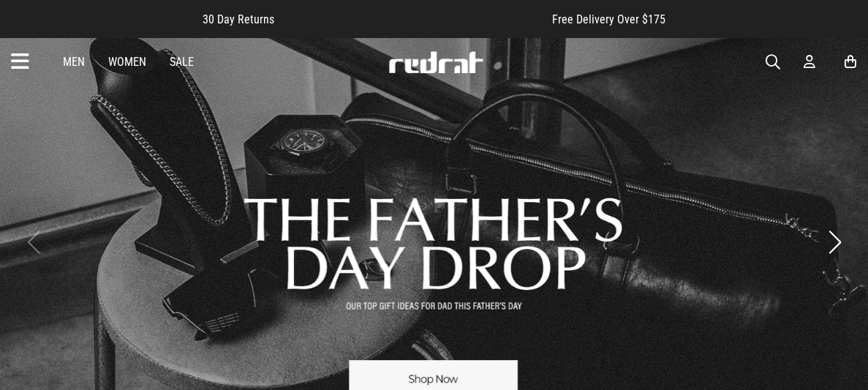  I want to click on a: Women, so click(127, 61).